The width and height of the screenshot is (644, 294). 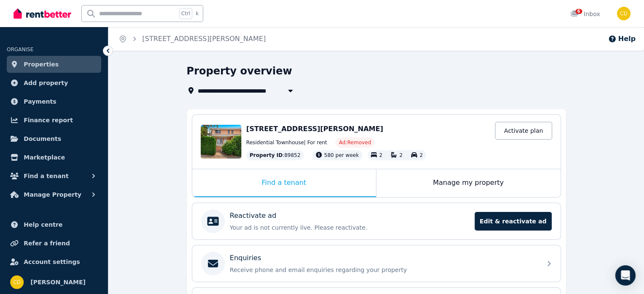 What do you see at coordinates (468, 183) in the screenshot?
I see `div: Manage my property` at bounding box center [468, 183].